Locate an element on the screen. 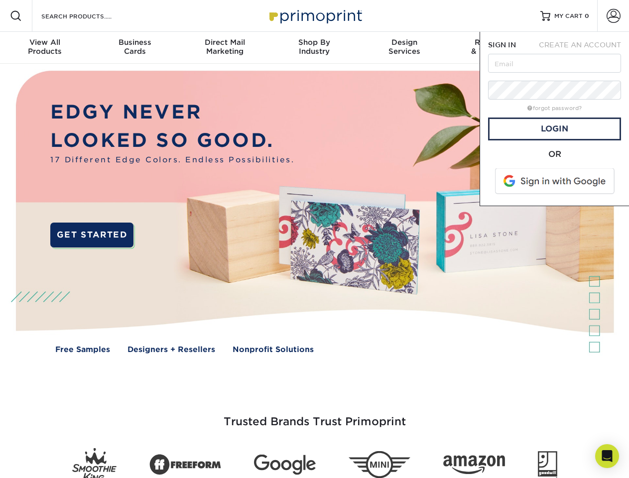  img: Google is located at coordinates (285, 465).